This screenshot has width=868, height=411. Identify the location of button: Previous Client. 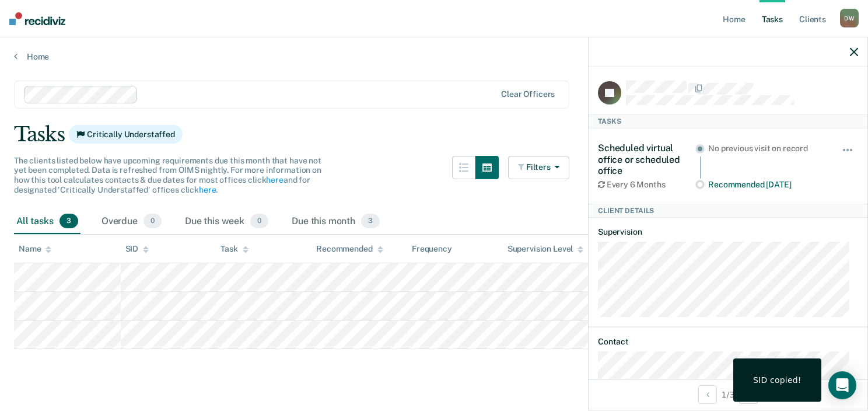
(708, 395).